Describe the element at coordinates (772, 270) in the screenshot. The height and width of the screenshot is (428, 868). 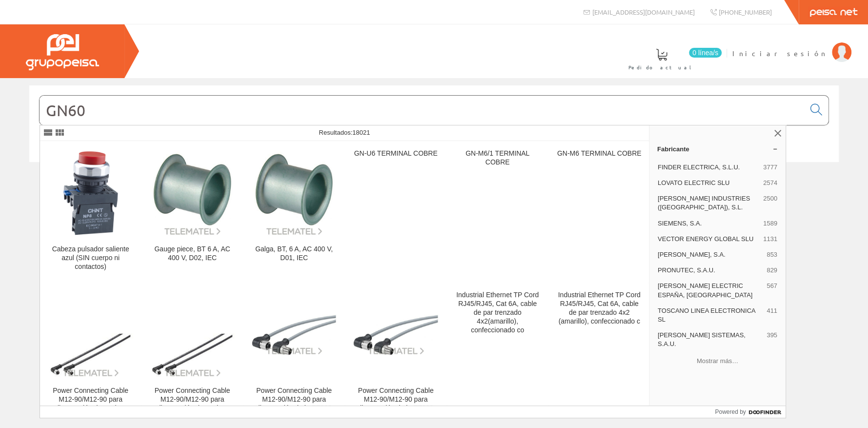
I see `span: 829` at that location.